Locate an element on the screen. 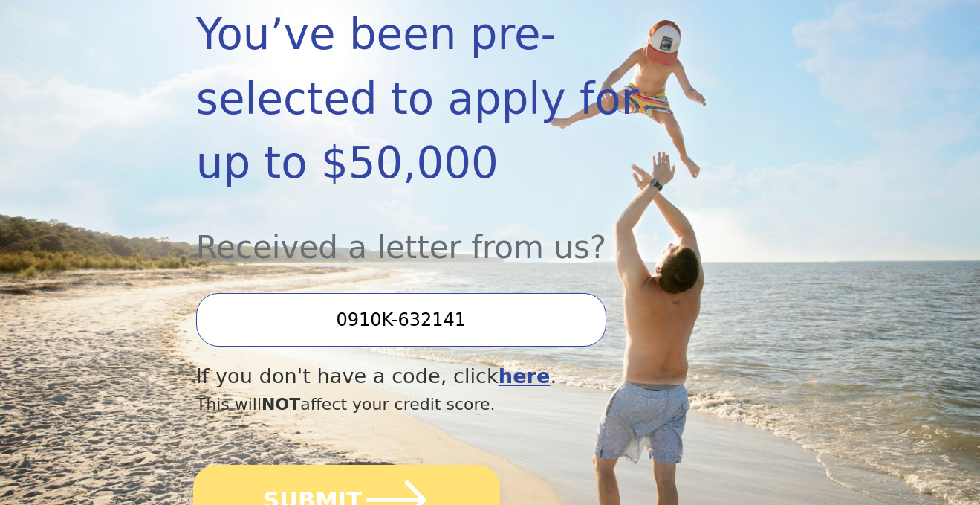 The width and height of the screenshot is (980, 505). a: here is located at coordinates (524, 375).